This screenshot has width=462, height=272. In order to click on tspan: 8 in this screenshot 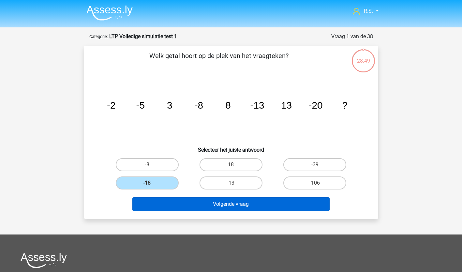, I will do `click(228, 105)`.